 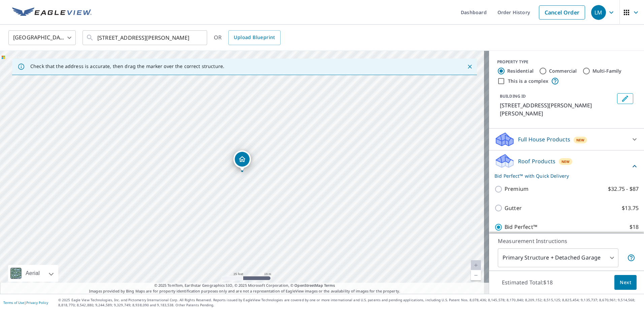 I want to click on span: Next, so click(x=625, y=282).